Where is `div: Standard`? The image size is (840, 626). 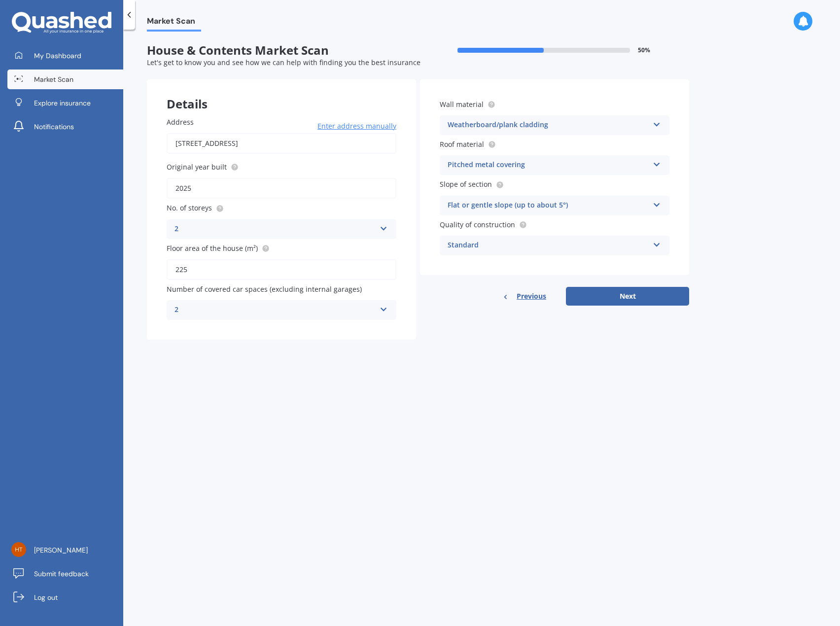
div: Standard is located at coordinates (548, 245).